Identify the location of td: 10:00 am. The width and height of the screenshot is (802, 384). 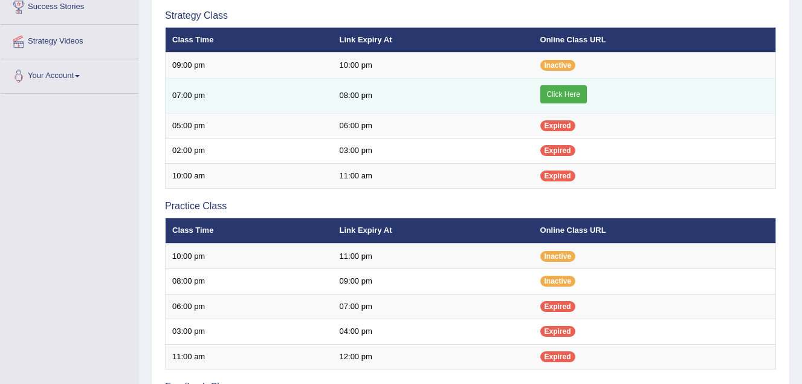
(249, 176).